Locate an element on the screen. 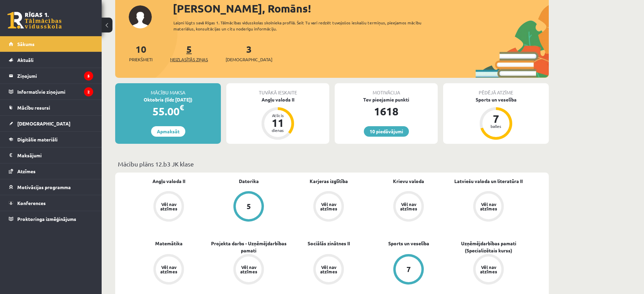  a: Krievu valoda is located at coordinates (409, 181).